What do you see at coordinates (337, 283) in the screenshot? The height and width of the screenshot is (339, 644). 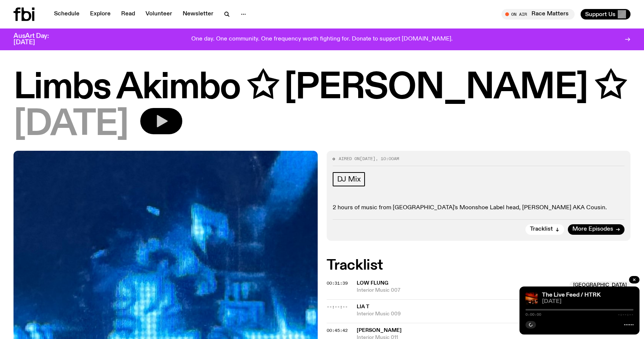 I see `button: 00:31:39` at bounding box center [337, 283].